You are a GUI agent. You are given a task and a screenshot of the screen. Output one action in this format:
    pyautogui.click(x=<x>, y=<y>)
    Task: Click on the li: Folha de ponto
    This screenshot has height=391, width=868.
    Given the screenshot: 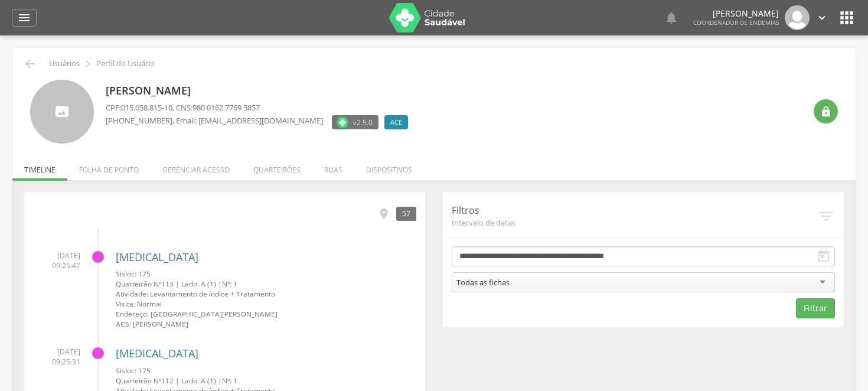 What is the action you would take?
    pyautogui.click(x=108, y=167)
    